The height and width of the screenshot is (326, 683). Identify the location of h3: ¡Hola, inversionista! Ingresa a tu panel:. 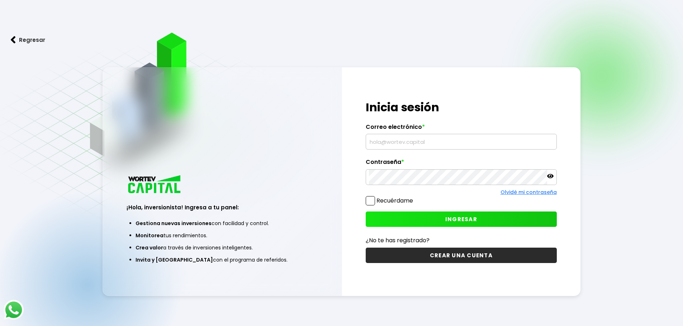
(222, 208).